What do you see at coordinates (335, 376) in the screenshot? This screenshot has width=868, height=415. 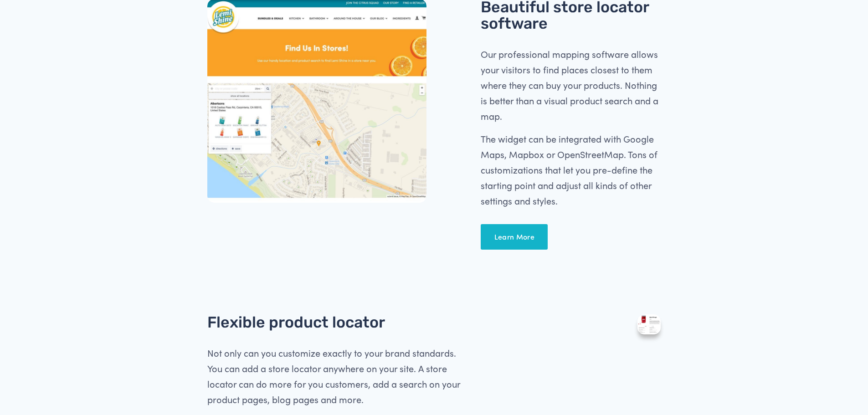 I see `span: Not only can you customize exactly to your brand standards. You can add a store locator anywhere ...` at bounding box center [335, 376].